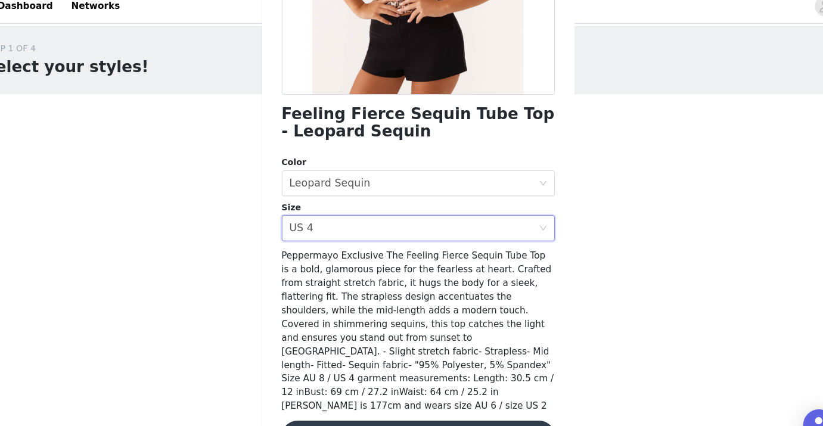  What do you see at coordinates (89, 72) in the screenshot?
I see `h1: Select your styles!` at bounding box center [89, 72].